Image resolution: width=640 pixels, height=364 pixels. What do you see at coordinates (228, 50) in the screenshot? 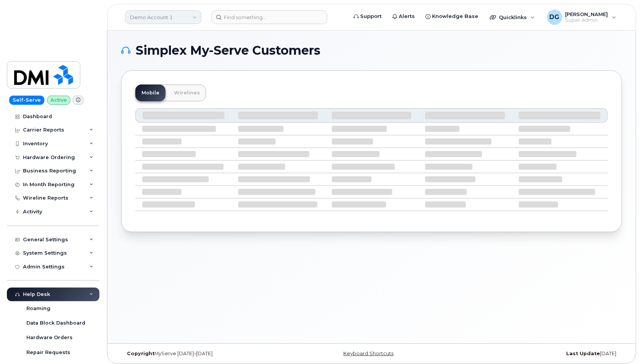
I see `span: Simplex My-Serve Customers` at bounding box center [228, 50].